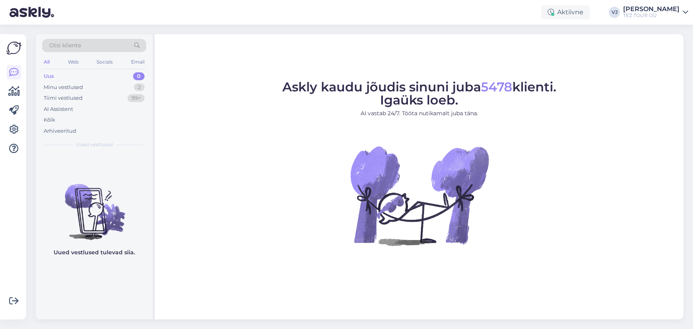 This screenshot has height=329, width=693. What do you see at coordinates (65, 45) in the screenshot?
I see `span: Otsi kliente` at bounding box center [65, 45].